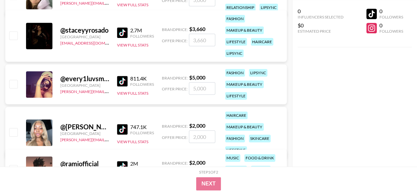 The height and width of the screenshot is (193, 417). Describe the element at coordinates (208, 184) in the screenshot. I see `button: Next` at that location.